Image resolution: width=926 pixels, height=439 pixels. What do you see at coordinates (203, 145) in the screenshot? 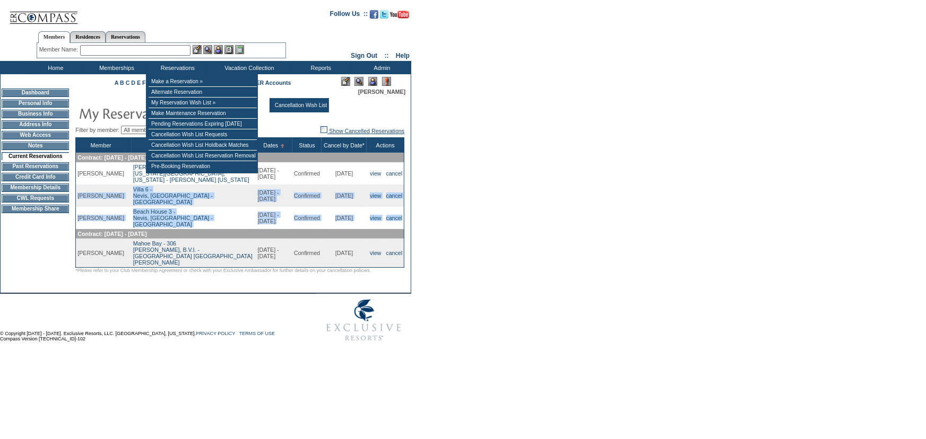
I see `td: Cancellation Wish List Holdback Matches` at bounding box center [203, 145].